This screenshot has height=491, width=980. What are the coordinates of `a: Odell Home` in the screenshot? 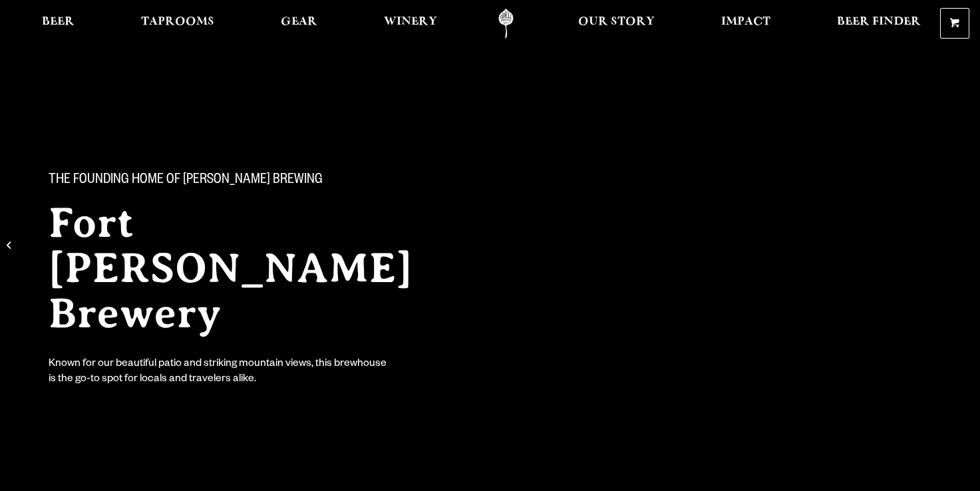 It's located at (506, 23).